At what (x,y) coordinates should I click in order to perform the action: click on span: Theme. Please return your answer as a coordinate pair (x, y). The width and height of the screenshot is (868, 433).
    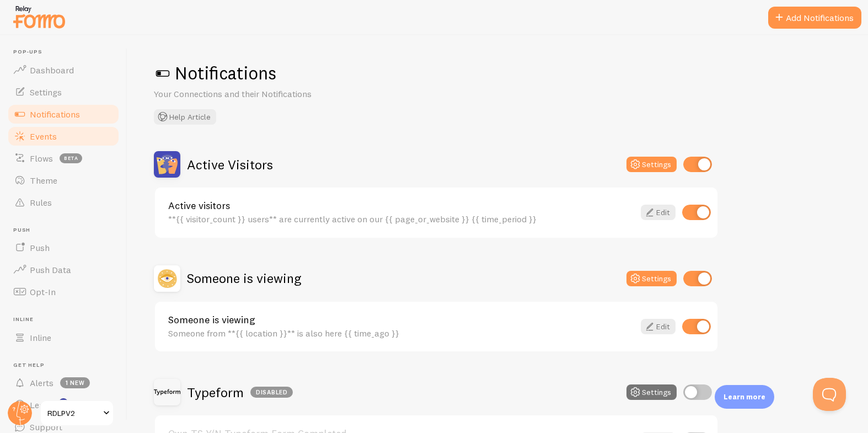
    Looking at the image, I should click on (44, 180).